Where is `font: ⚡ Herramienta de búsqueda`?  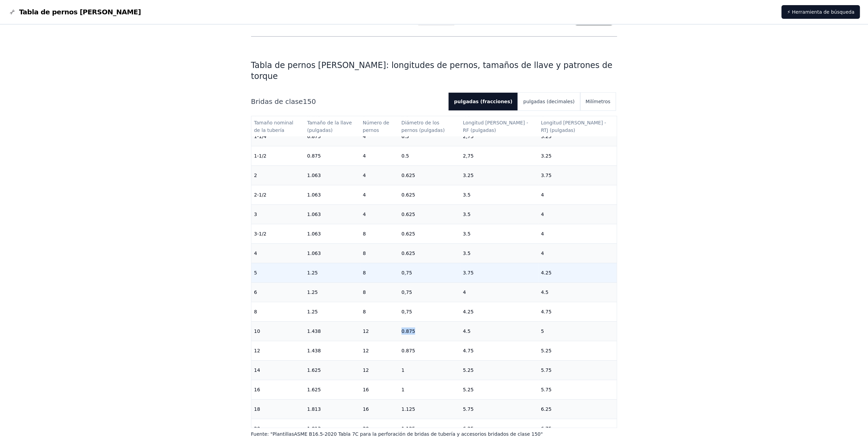 font: ⚡ Herramienta de búsqueda is located at coordinates (821, 12).